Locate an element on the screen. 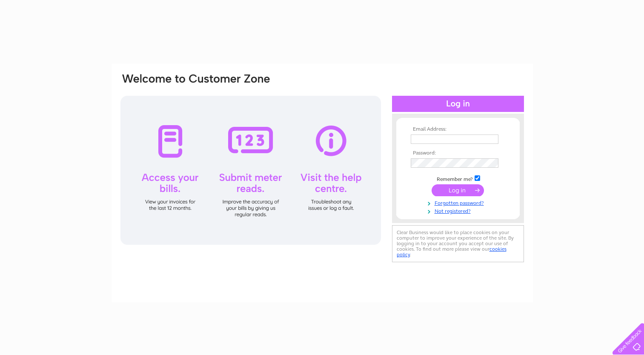  a: Not registered? is located at coordinates (459, 210).